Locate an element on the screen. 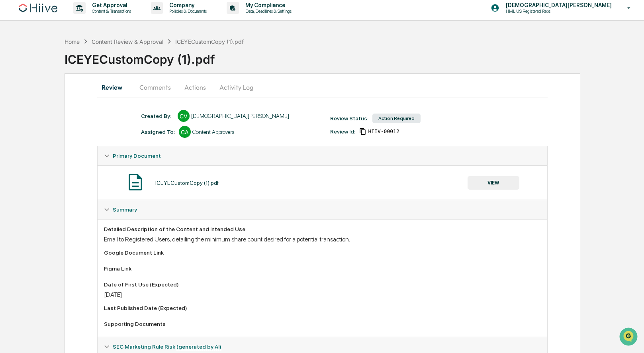 The height and width of the screenshot is (353, 644). a: 🔎Data Lookup is located at coordinates (29, 120).